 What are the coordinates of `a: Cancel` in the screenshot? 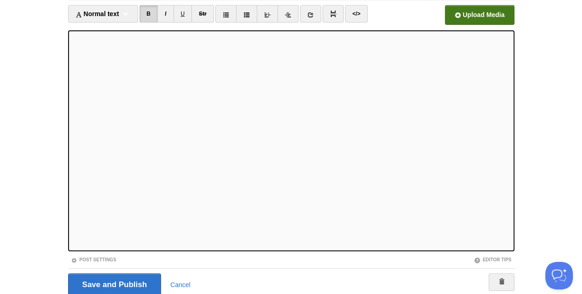 It's located at (180, 285).